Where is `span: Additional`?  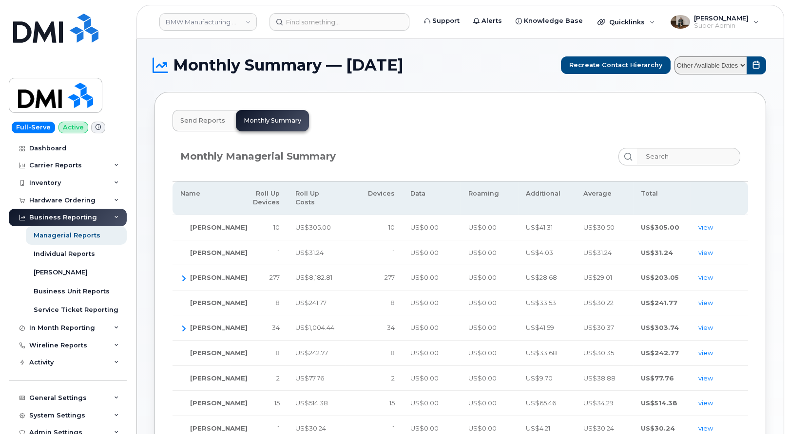
span: Additional is located at coordinates (543, 193).